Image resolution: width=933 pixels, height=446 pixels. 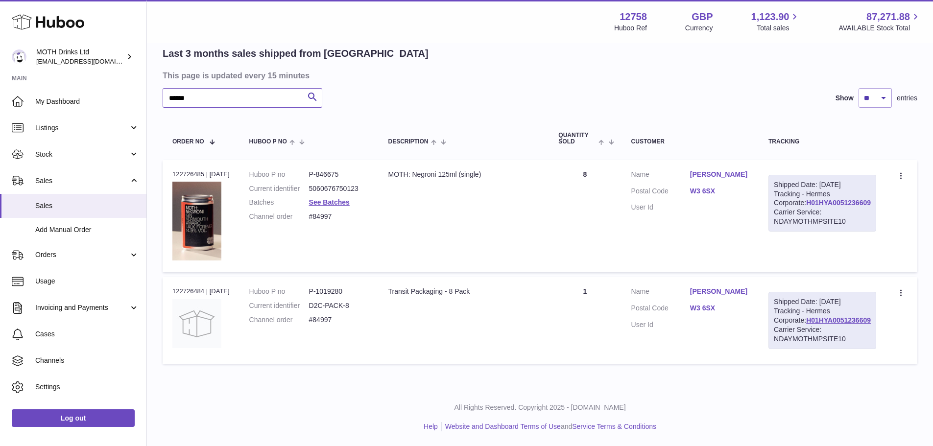 What do you see at coordinates (339, 188) in the screenshot?
I see `dd: 5060676750123` at bounding box center [339, 188].